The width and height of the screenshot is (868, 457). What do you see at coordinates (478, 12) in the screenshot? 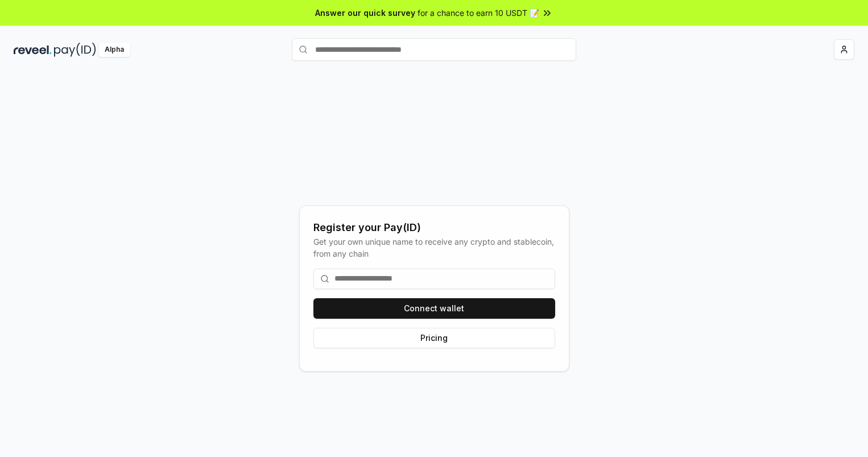
I see `span: for a chance to earn 10 USDT 📝` at bounding box center [478, 12].